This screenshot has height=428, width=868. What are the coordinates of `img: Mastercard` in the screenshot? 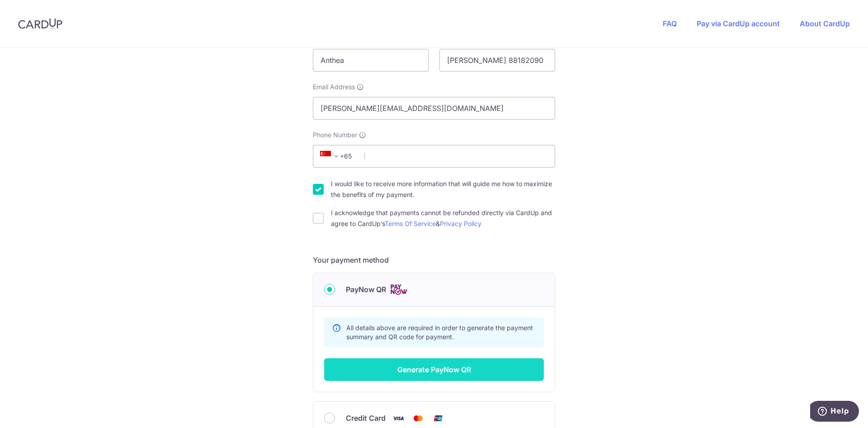 It's located at (418, 418).